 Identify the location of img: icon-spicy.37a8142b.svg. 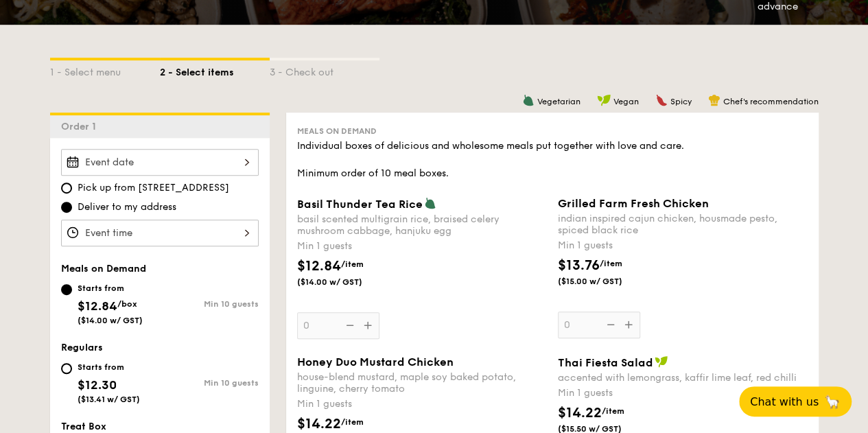
(661, 100).